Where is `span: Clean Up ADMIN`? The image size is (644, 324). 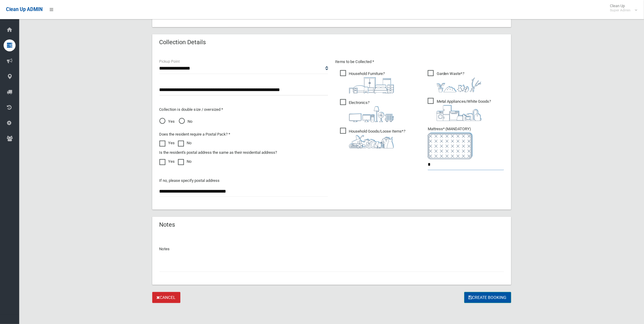
span: Clean Up ADMIN is located at coordinates (24, 9).